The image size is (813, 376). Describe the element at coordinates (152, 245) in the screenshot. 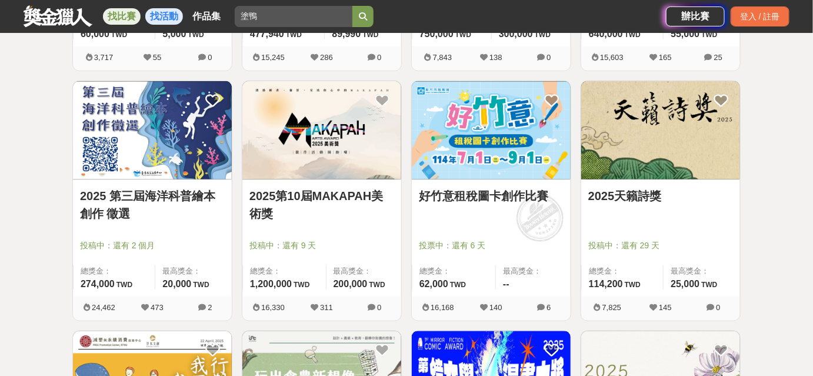

I see `span: 投稿中：還有 2 個月` at that location.